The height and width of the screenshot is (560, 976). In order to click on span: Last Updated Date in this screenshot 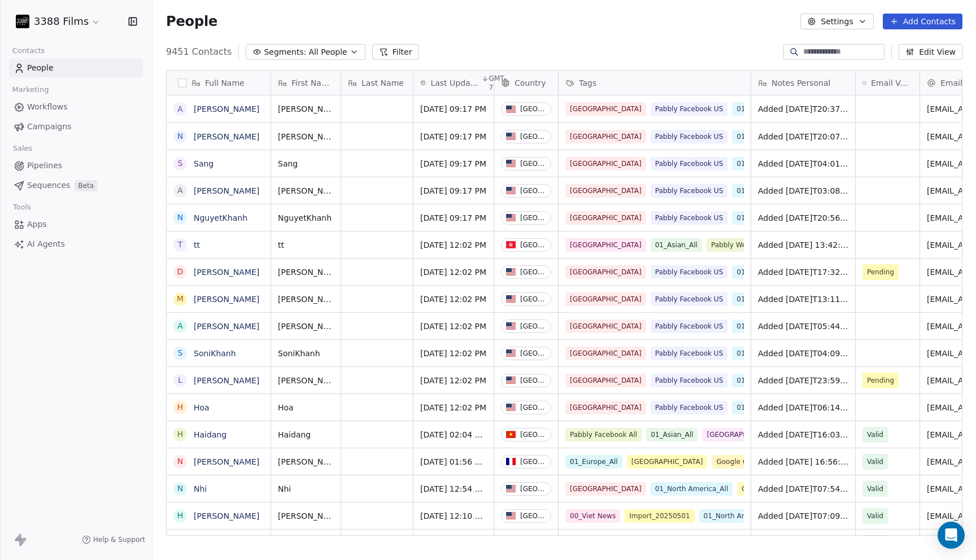, I will do `click(454, 83)`.